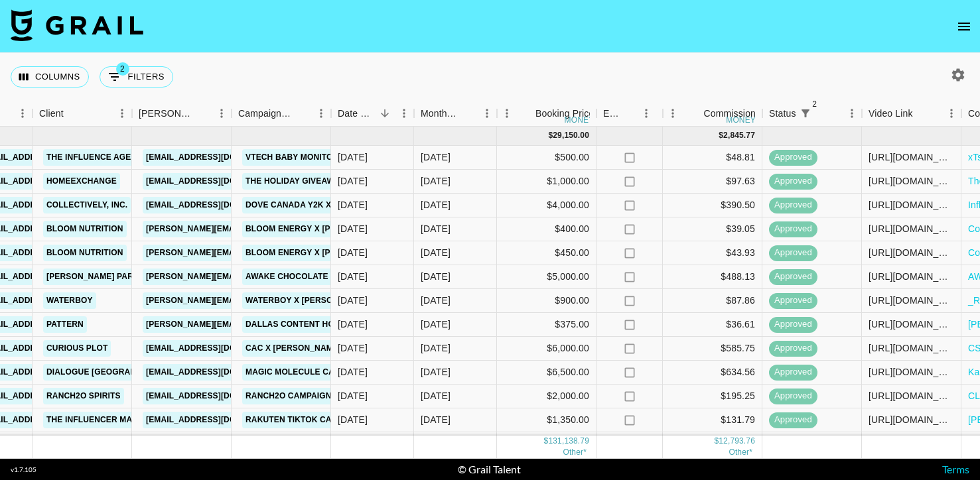  What do you see at coordinates (304, 420) in the screenshot?
I see `a: Rakuten TikTok Campaign` at bounding box center [304, 420].